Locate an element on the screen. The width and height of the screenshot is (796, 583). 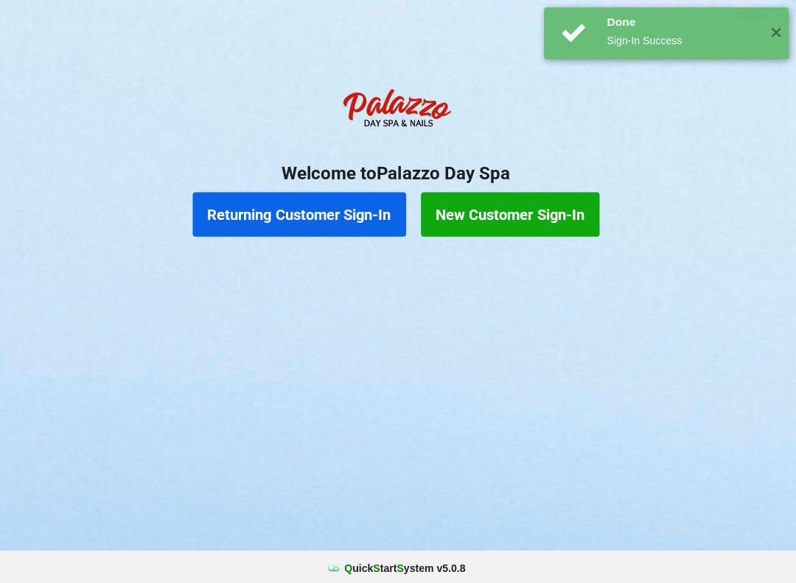
b: uick tart ystem v 5.0.8 is located at coordinates (407, 565).